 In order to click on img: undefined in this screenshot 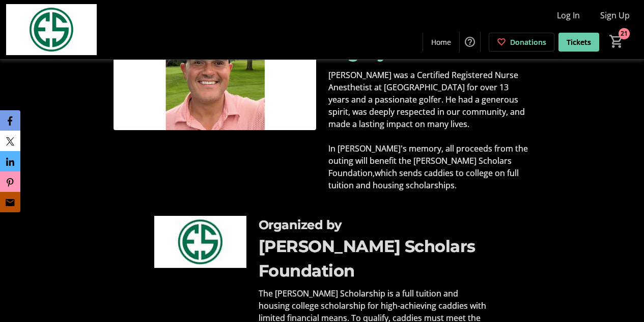, I will do `click(215, 73)`.